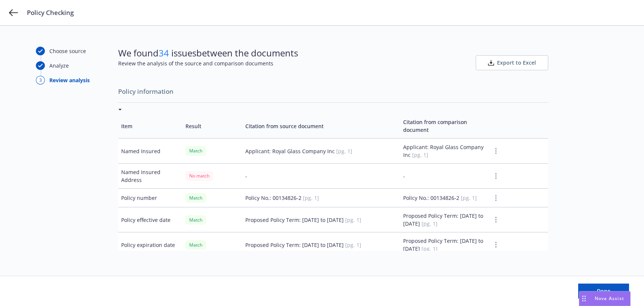 This screenshot has width=644, height=306. Describe the element at coordinates (70, 80) in the screenshot. I see `div: Review analysis` at that location.